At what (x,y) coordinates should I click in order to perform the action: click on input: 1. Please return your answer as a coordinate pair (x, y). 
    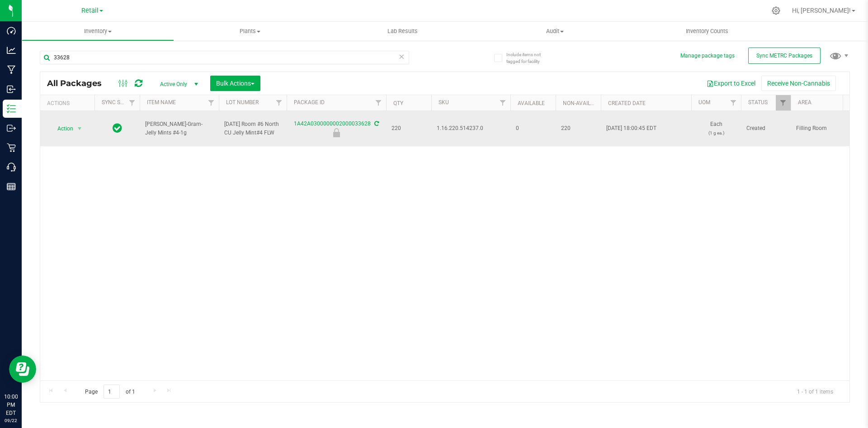
    Looking at the image, I should click on (111, 391).